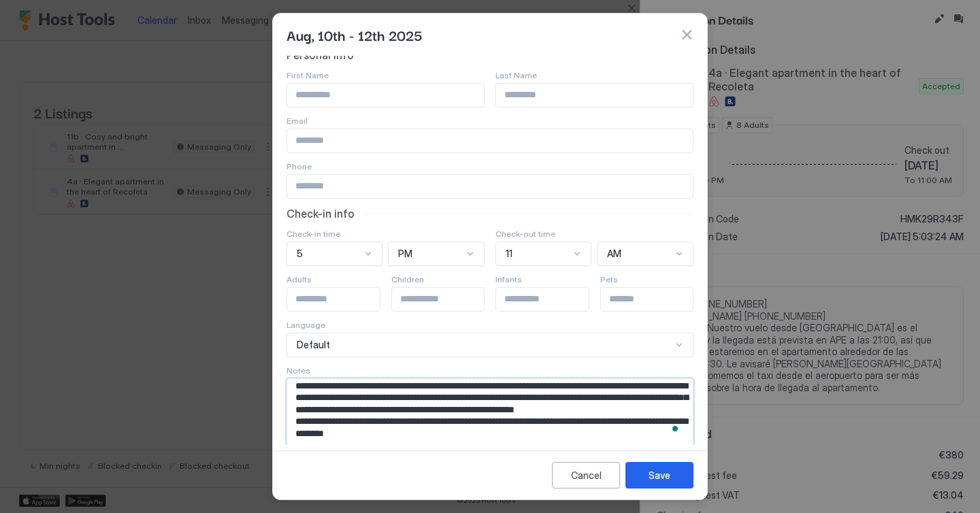 This screenshot has width=980, height=513. Describe the element at coordinates (298, 370) in the screenshot. I see `span: Notes` at that location.